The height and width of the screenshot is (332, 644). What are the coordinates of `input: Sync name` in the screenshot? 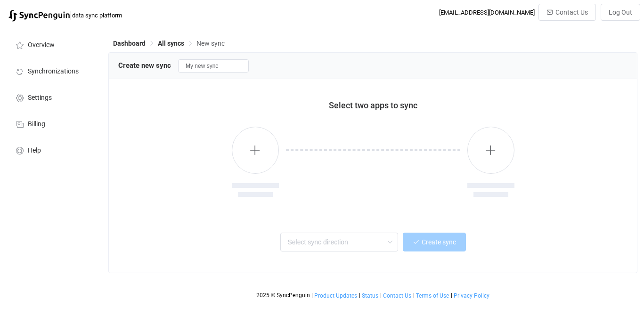 It's located at (213, 66).